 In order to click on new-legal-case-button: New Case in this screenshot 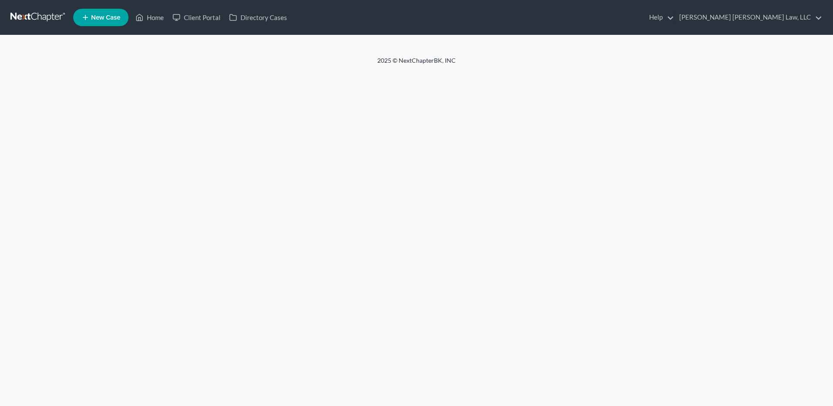, I will do `click(101, 17)`.